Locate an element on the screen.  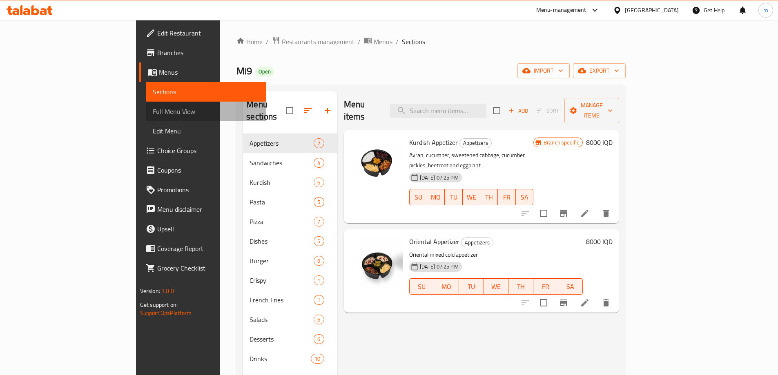
div: Pizza7 is located at coordinates (290, 222).